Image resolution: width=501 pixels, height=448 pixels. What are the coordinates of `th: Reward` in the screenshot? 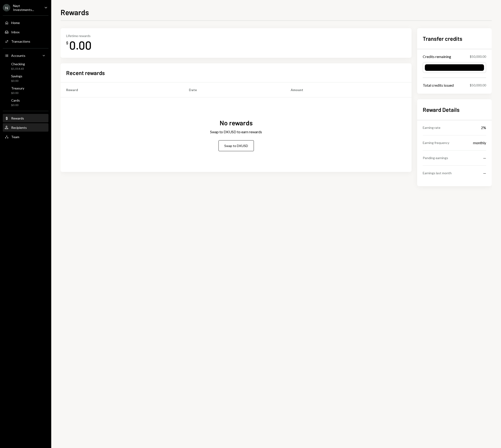 It's located at (122, 90).